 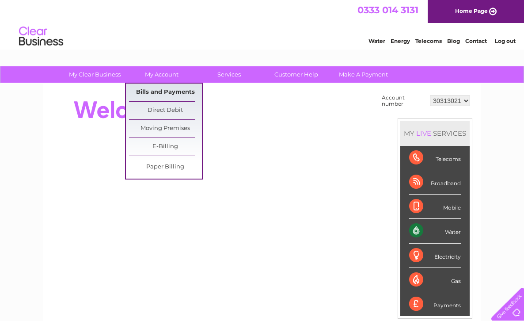 What do you see at coordinates (435, 304) in the screenshot?
I see `div: Payments` at bounding box center [435, 304].